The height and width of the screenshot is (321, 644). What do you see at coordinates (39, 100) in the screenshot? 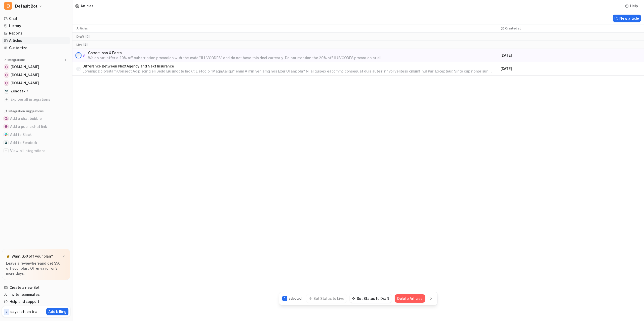
I see `span: Explore all integrations` at bounding box center [39, 100].